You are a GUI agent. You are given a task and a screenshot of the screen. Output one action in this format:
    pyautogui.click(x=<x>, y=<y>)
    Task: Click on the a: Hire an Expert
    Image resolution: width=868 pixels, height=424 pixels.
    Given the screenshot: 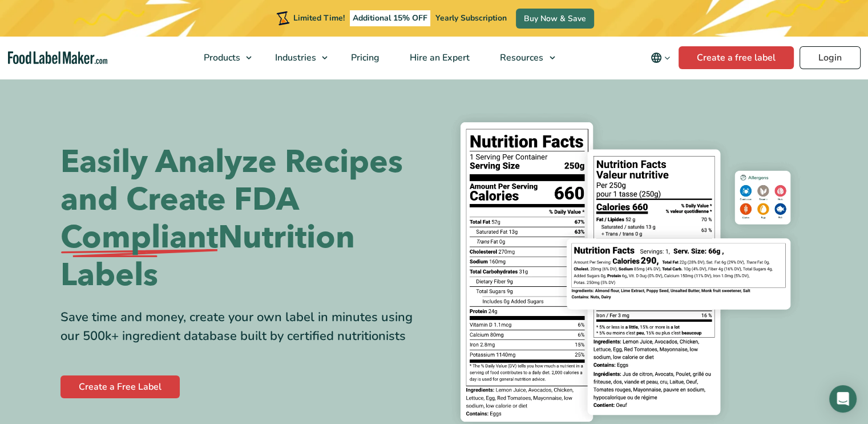 What is the action you would take?
    pyautogui.click(x=438, y=58)
    